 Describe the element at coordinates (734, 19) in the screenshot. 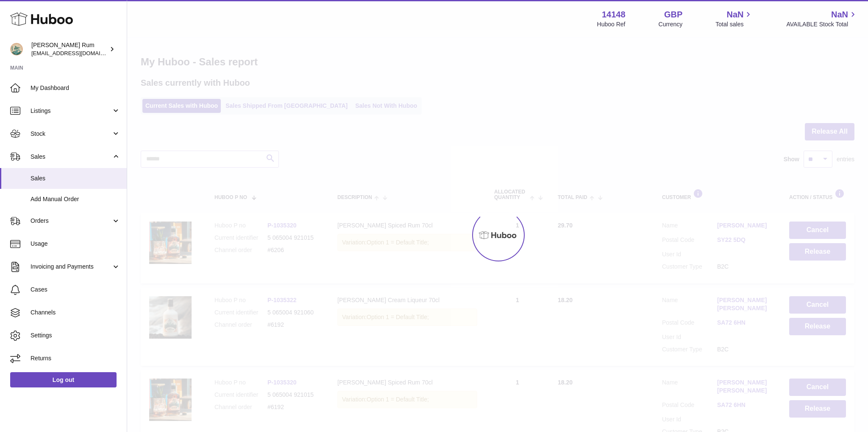

I see `a: NaN Total sales` at that location.